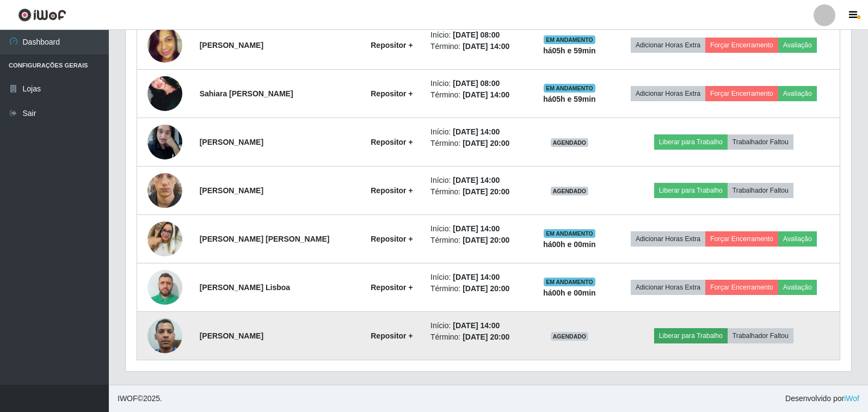 This screenshot has height=412, width=868. Describe the element at coordinates (165, 335) in the screenshot. I see `img: 1759709002786.jpeg` at that location.